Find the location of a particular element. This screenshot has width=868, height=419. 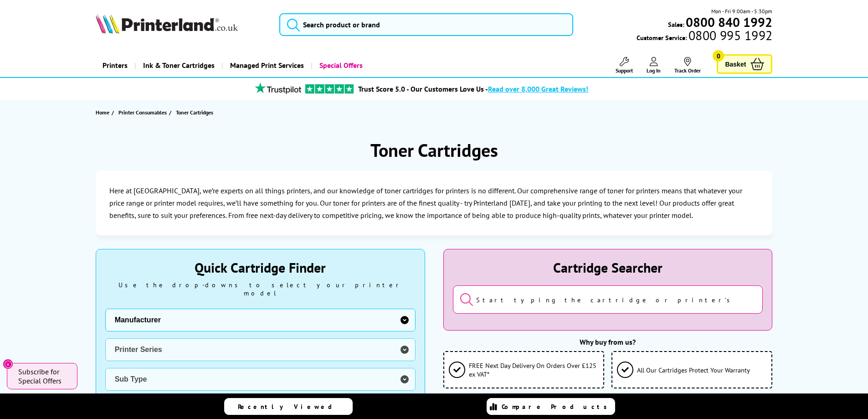

span: Printer Consumables is located at coordinates (143, 112).